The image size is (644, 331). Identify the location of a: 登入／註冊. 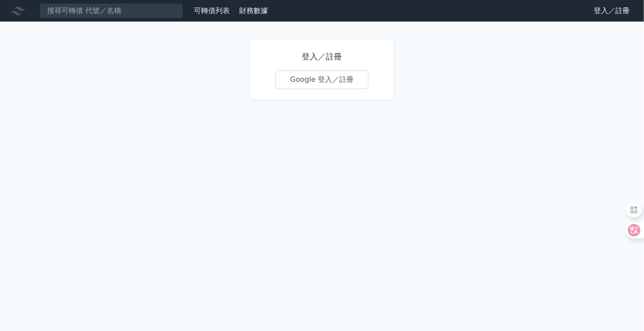
(612, 11).